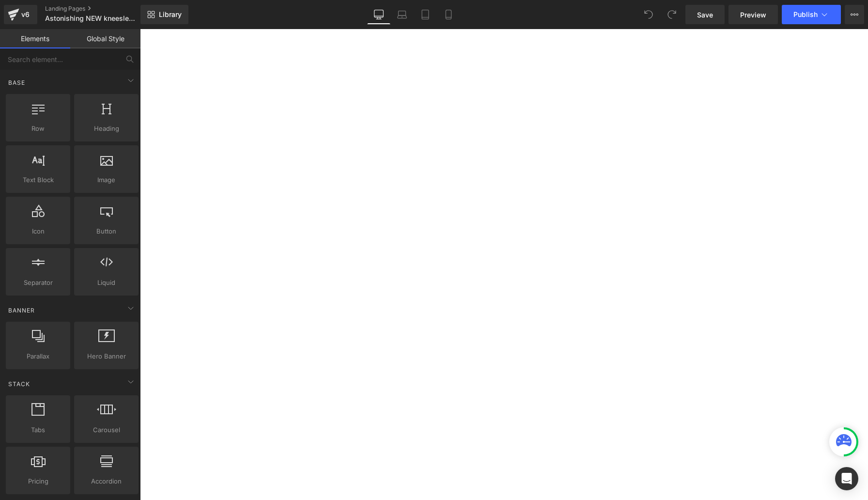 The image size is (868, 500). I want to click on a: Desktop, so click(379, 14).